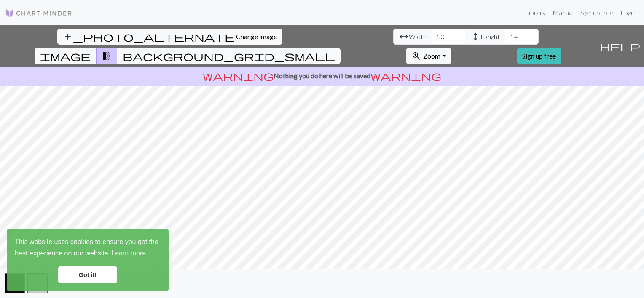 Image resolution: width=644 pixels, height=298 pixels. What do you see at coordinates (88, 248) in the screenshot?
I see `span: This website uses cookies to ensure you get the best experience on our website.` at bounding box center [88, 248].